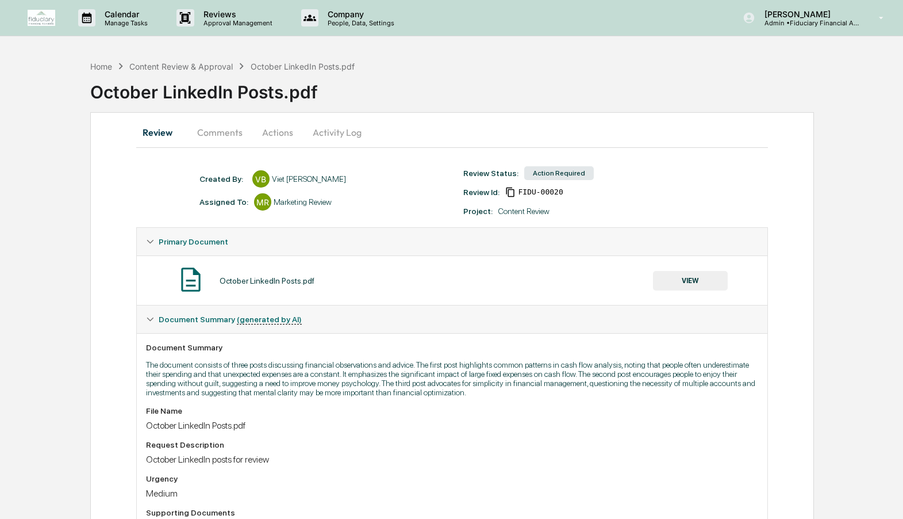 Image resolution: width=903 pixels, height=519 pixels. I want to click on img: Document Icon, so click(191, 279).